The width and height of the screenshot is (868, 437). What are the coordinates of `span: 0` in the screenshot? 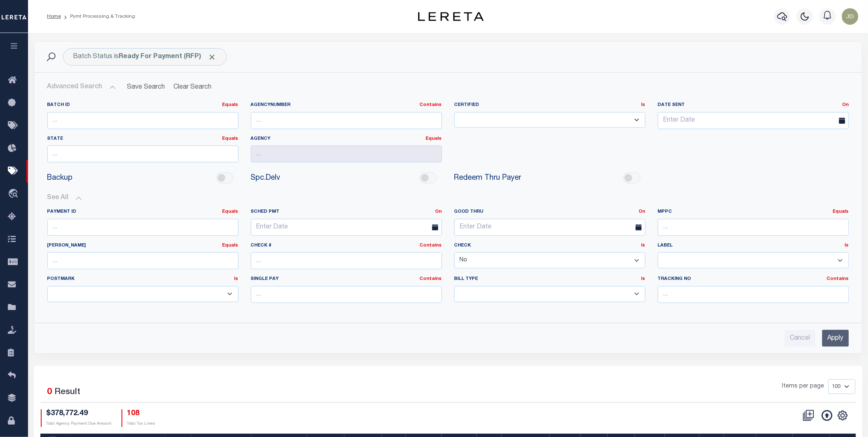 It's located at (50, 392).